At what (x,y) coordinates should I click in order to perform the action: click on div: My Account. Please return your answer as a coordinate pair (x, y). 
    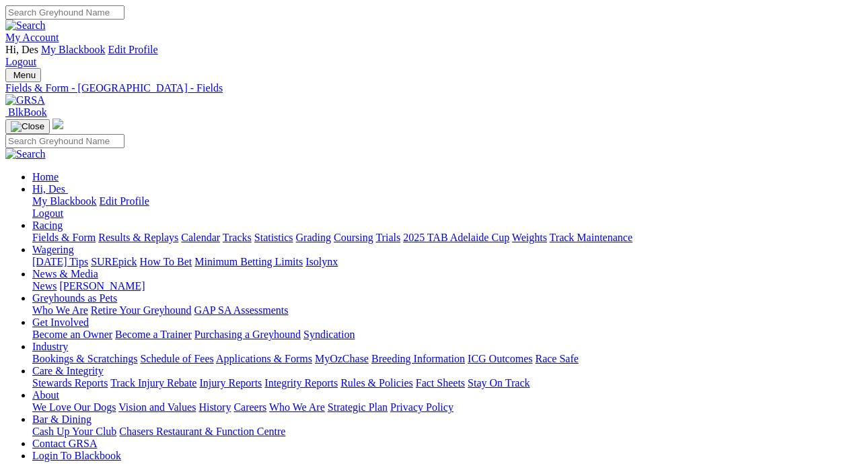
    Looking at the image, I should click on (434, 56).